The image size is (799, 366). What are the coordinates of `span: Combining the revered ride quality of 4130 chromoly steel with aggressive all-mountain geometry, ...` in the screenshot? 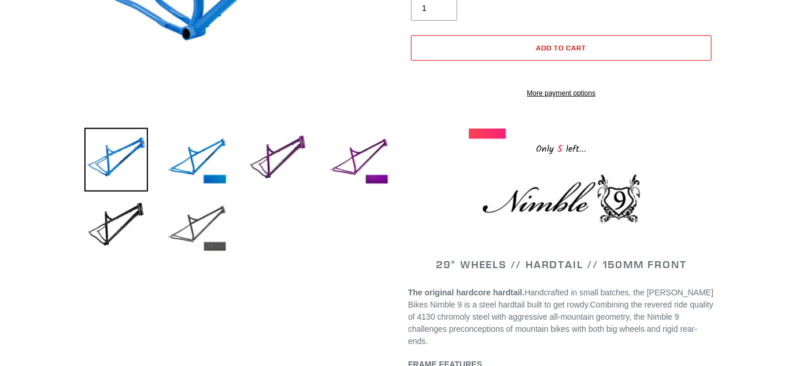 It's located at (561, 322).